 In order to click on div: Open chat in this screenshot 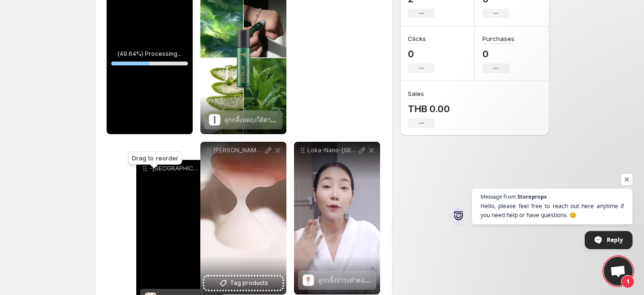, I will do `click(619, 271)`.